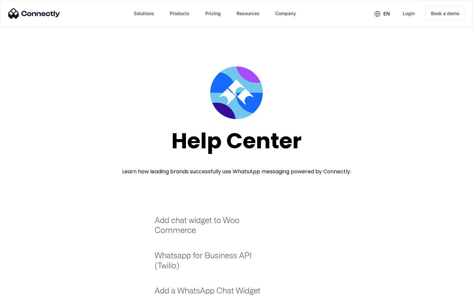 The width and height of the screenshot is (473, 296). I want to click on a: Pricing, so click(213, 13).